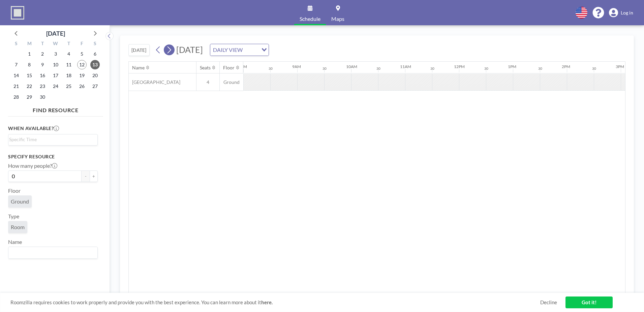 This screenshot has height=312, width=644. Describe the element at coordinates (205, 68) in the screenshot. I see `div: Seats` at that location.